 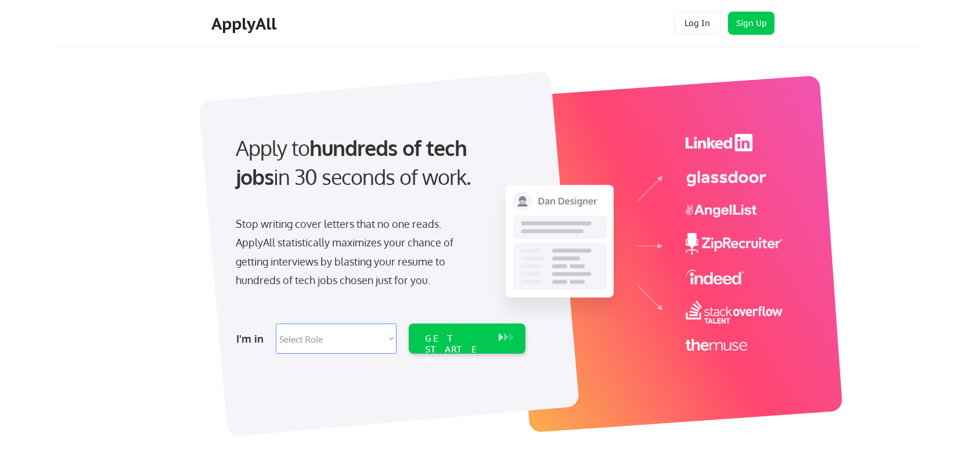 What do you see at coordinates (751, 23) in the screenshot?
I see `button: Sign Up` at bounding box center [751, 23].